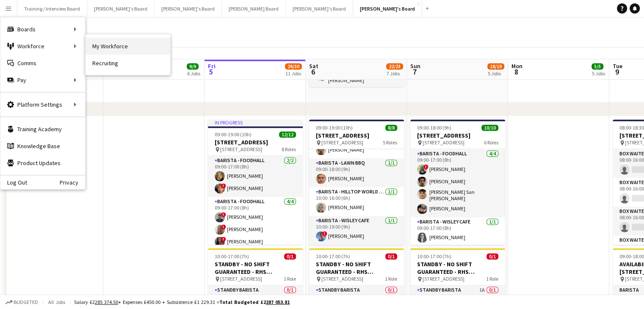 The width and height of the screenshot is (644, 309). Describe the element at coordinates (43, 129) in the screenshot. I see `a: Training Academy` at that location.